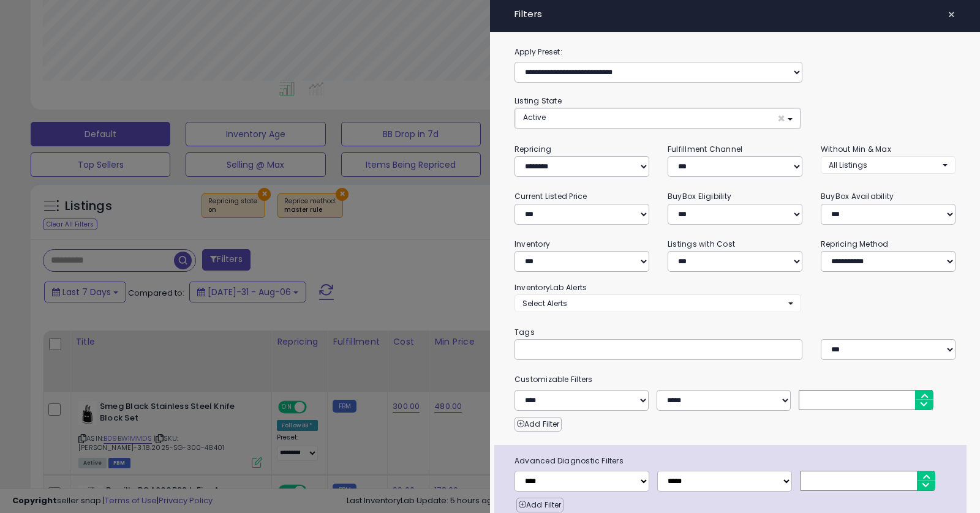  I want to click on small: Tags, so click(736, 332).